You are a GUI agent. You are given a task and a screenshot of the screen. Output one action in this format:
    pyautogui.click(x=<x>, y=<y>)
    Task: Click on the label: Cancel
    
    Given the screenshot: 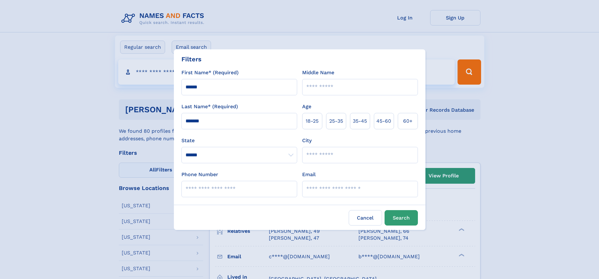 What is the action you would take?
    pyautogui.click(x=365, y=218)
    